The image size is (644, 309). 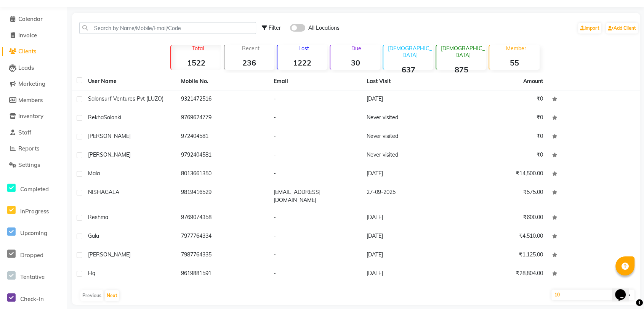 I want to click on th: User Name, so click(x=130, y=82).